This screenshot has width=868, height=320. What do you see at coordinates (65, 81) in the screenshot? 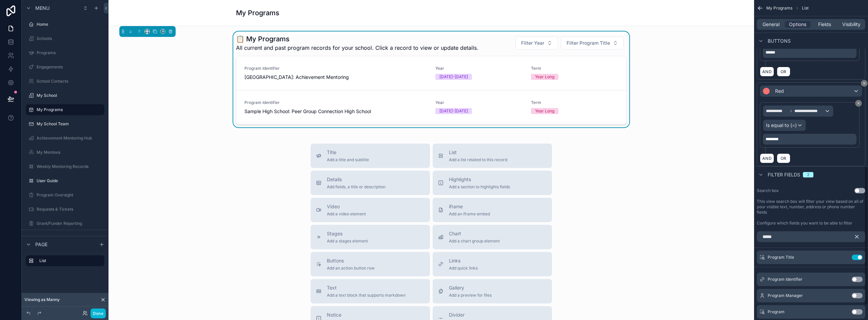
I see `a: School Contacts` at bounding box center [65, 81].